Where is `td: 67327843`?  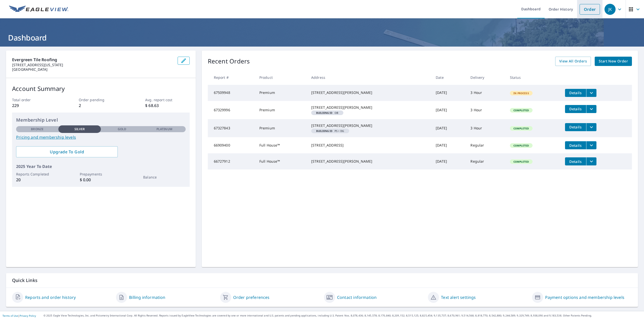
td: 67327843 is located at coordinates (232, 128).